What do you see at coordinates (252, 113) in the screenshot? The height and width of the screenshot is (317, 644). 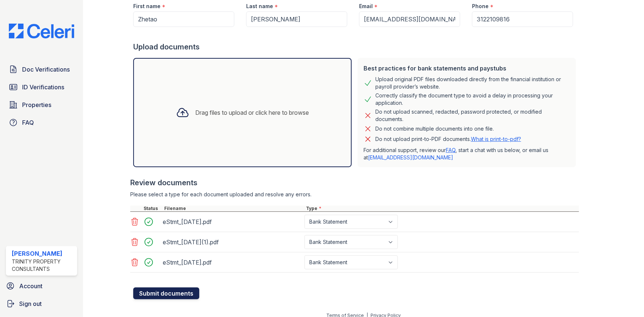 I see `div: Drag files to upload or click here to browse` at bounding box center [252, 113].